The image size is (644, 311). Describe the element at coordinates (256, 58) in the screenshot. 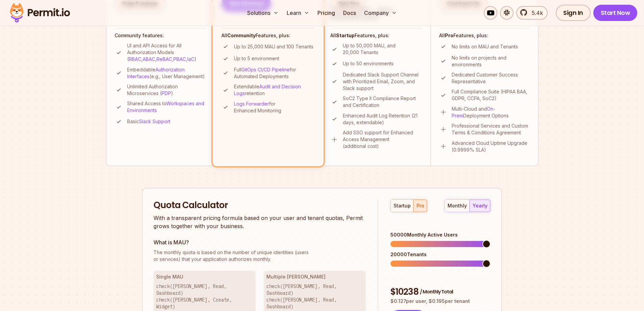

I see `p: Up to 5 environment` at that location.